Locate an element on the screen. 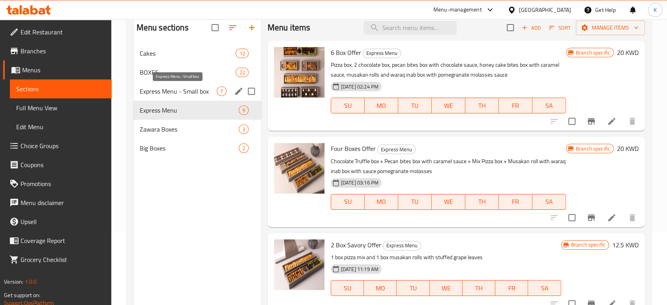 This screenshot has height=305, width=667. span: 9 is located at coordinates (243, 110).